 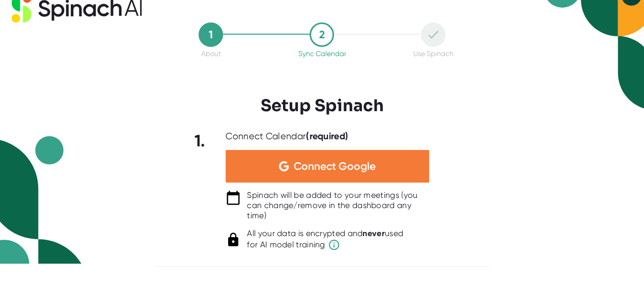 What do you see at coordinates (325, 244) in the screenshot?
I see `span: for AI model training` at bounding box center [325, 244].